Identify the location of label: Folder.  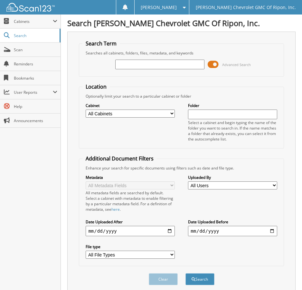
(233, 105).